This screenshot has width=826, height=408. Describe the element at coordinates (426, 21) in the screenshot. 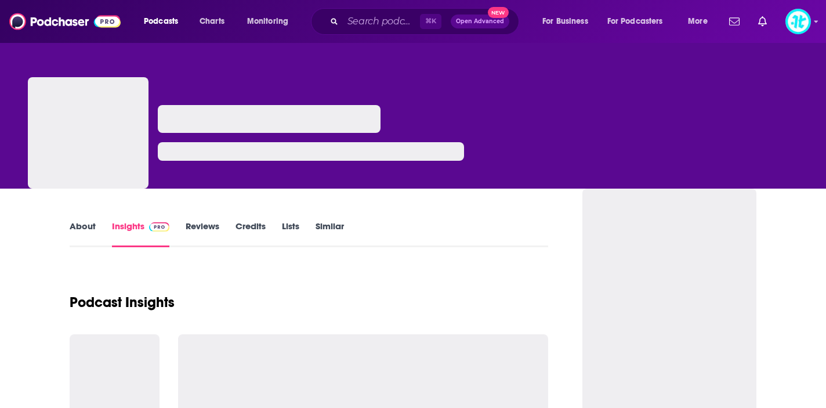

I see `div: Search podcasts, credits, & more...` at that location.